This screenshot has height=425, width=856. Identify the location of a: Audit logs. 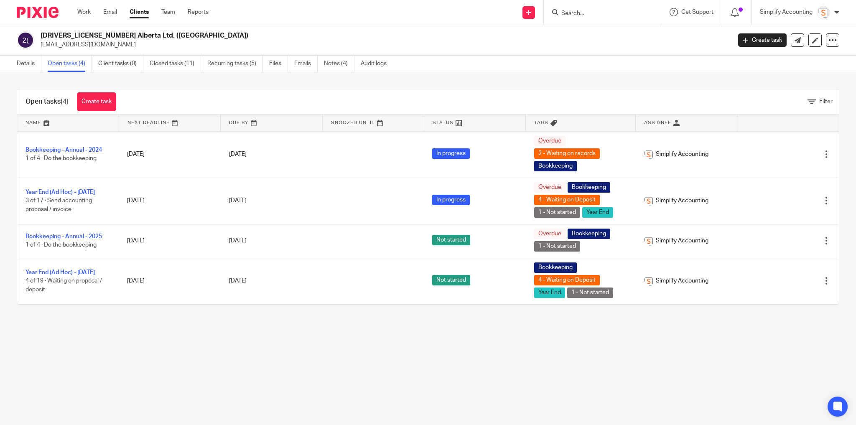
(376, 64).